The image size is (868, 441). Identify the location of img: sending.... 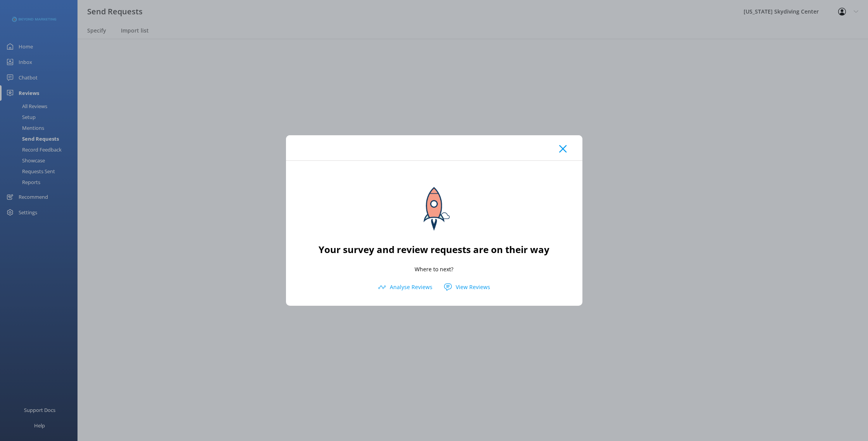
(434, 208).